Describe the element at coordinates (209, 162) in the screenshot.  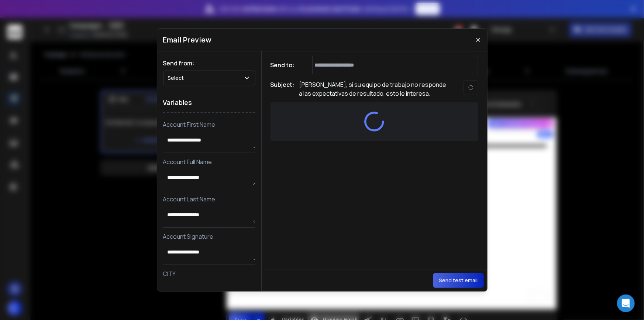
I see `p: Account Full Name` at that location.